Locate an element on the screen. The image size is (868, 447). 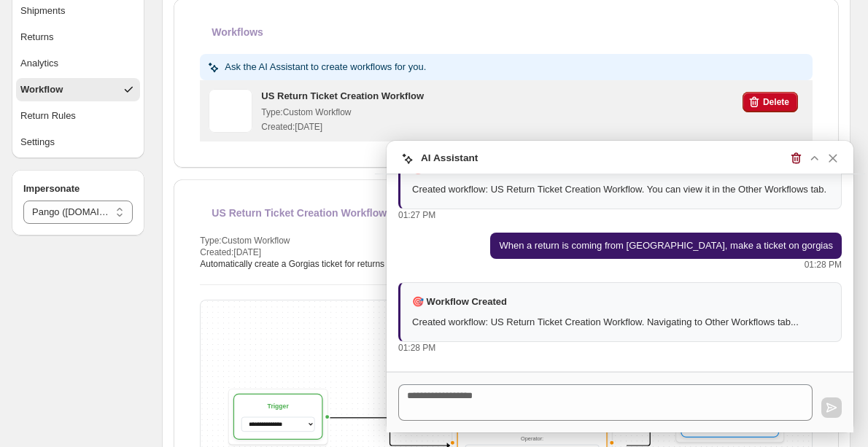
h3: AI Assistant is located at coordinates (450, 159).